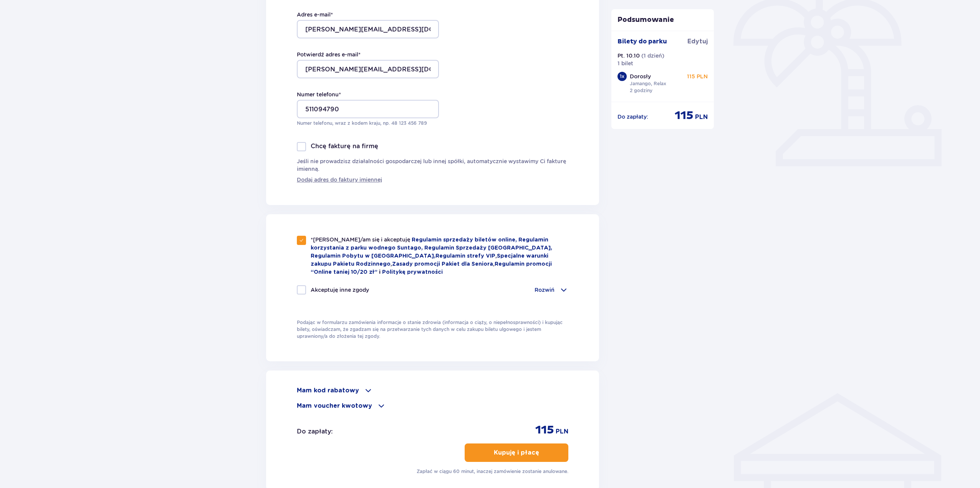 This screenshot has height=488, width=980. Describe the element at coordinates (640, 76) in the screenshot. I see `p: Dorosły` at that location.